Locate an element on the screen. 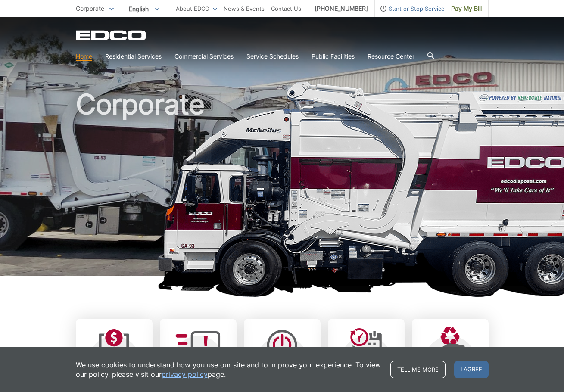 The width and height of the screenshot is (564, 392). a: Service Schedules is located at coordinates (272, 57).